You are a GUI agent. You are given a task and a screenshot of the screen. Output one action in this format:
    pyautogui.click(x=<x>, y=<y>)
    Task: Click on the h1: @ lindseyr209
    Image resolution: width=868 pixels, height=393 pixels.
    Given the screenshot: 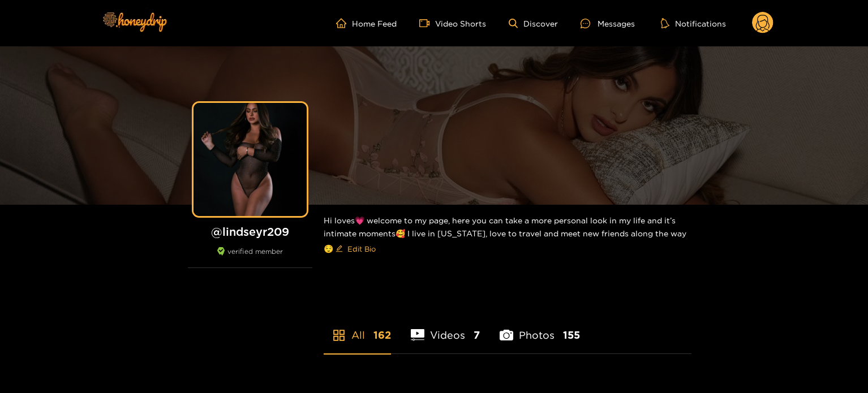 What is the action you would take?
    pyautogui.click(x=250, y=231)
    